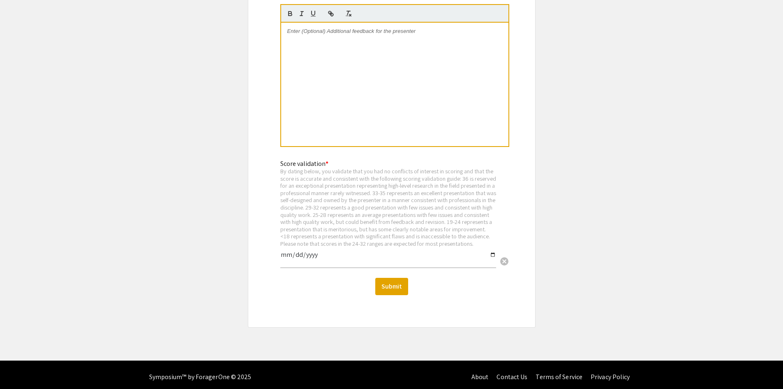 Image resolution: width=783 pixels, height=389 pixels. Describe the element at coordinates (512, 376) in the screenshot. I see `a: Contact Us` at that location.